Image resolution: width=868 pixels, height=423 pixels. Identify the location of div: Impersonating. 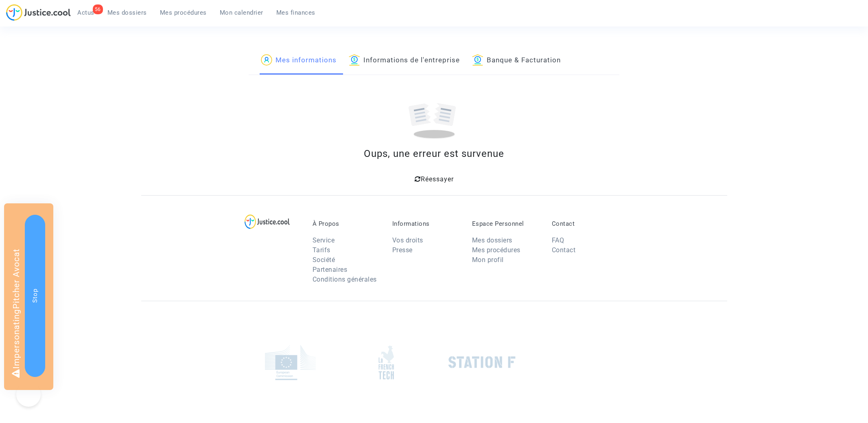
(28, 297).